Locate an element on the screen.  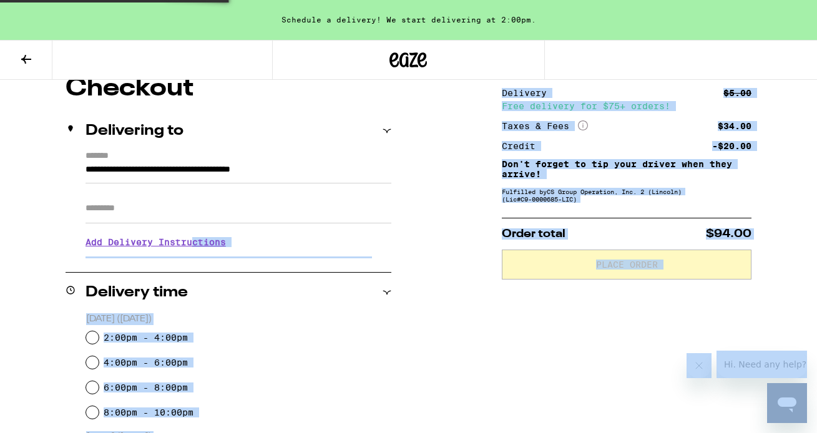
h3: Add Delivery Instructions is located at coordinates (238, 242).